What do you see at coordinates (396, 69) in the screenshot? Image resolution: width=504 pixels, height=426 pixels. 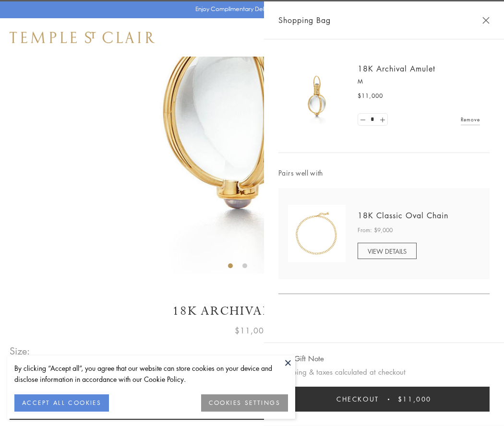 I see `a: 18K Archival Amulet` at bounding box center [396, 69].